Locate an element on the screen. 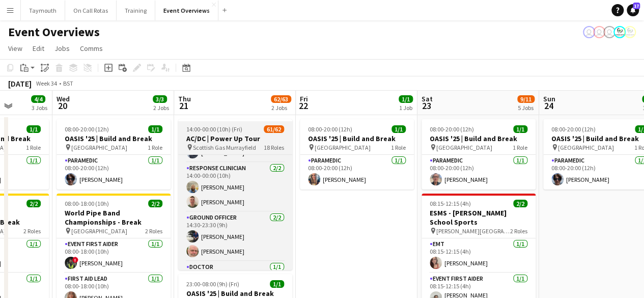 Image resolution: width=644 pixels, height=298 pixels. span: Thu is located at coordinates (184, 99).